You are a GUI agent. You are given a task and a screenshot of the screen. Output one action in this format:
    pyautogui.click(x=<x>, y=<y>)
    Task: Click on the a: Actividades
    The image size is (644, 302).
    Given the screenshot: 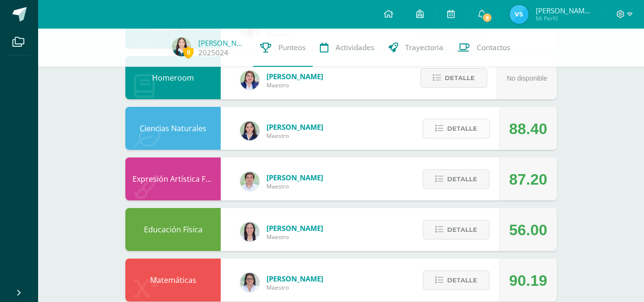 What is the action you would take?
    pyautogui.click(x=347, y=48)
    